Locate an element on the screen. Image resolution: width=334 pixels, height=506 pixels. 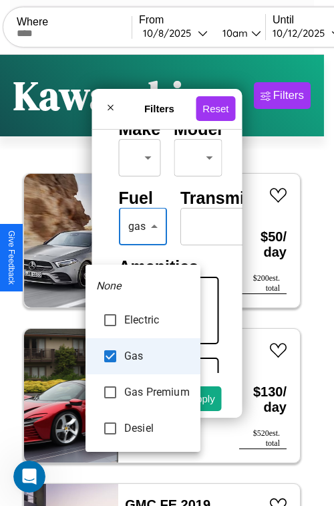
span: Gas Premium is located at coordinates (157, 393).